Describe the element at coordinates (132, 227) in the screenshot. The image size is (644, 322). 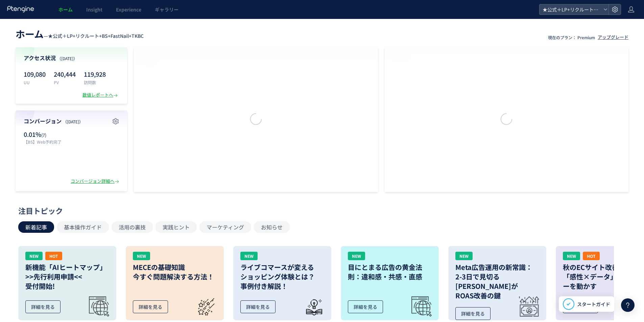
I see `button: 活用の裏技` at that location.